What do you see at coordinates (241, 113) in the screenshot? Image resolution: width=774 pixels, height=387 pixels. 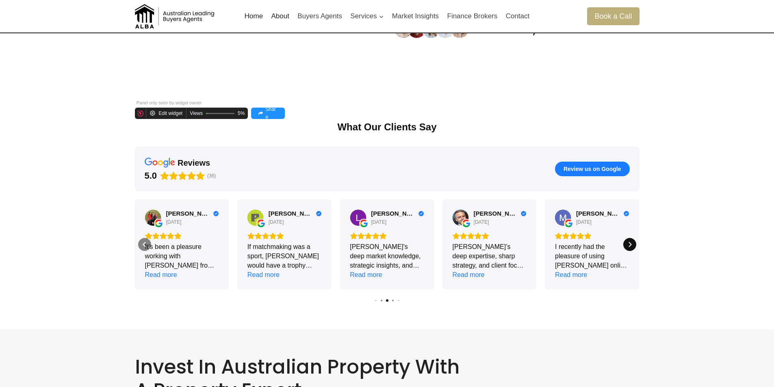 I see `div: 5%` at bounding box center [241, 113].